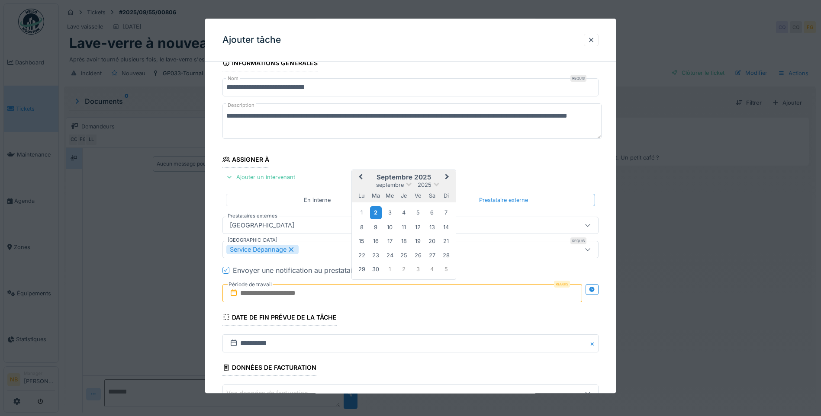  I want to click on div: Données de facturation, so click(269, 369).